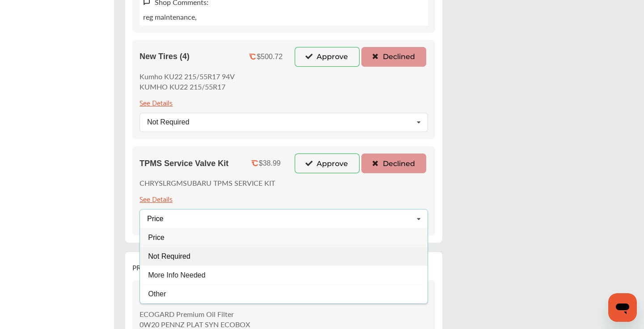  What do you see at coordinates (187, 76) in the screenshot?
I see `p: Kumho KU22 215/55R17 94V` at bounding box center [187, 76].